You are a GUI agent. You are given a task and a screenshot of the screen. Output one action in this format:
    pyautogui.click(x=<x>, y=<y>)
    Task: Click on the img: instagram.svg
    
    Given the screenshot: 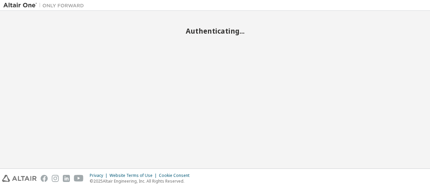 What is the action you would take?
    pyautogui.click(x=55, y=178)
    